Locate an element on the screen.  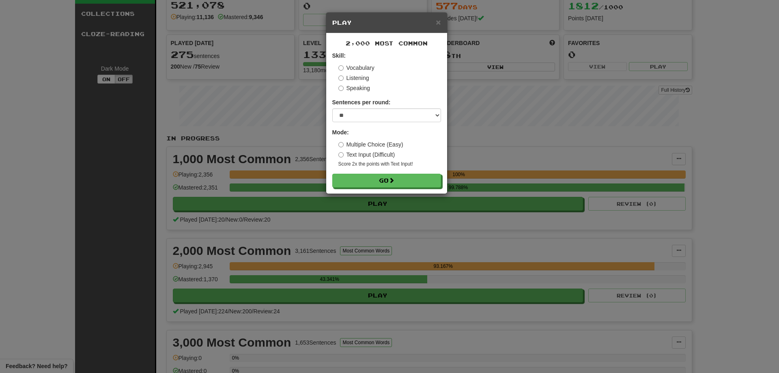
h5: Play is located at coordinates (387, 23).